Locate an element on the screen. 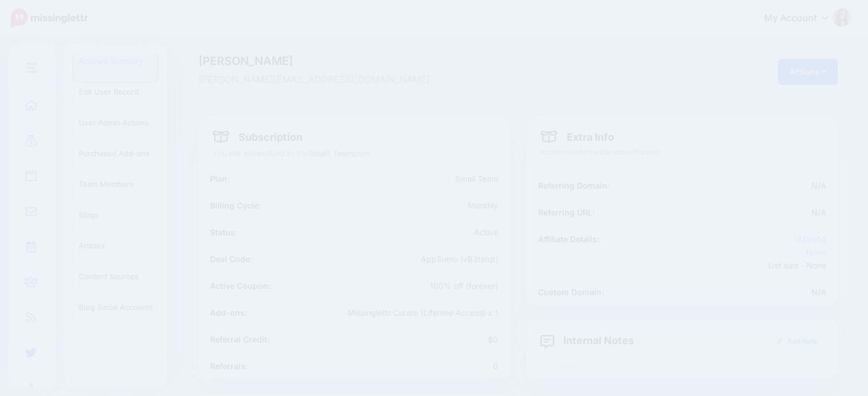 This screenshot has width=868, height=396. div: Active is located at coordinates (431, 232).